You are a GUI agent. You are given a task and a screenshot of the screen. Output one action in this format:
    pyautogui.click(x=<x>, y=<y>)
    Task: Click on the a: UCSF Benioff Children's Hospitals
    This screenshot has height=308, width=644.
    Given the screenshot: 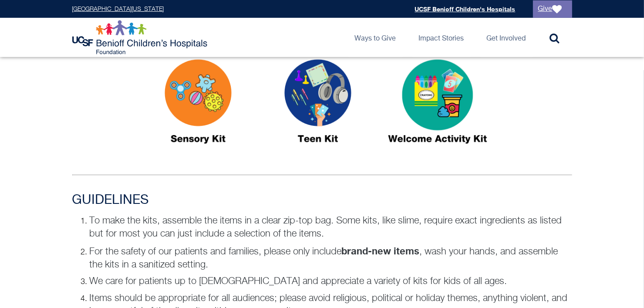 What is the action you would take?
    pyautogui.click(x=465, y=8)
    